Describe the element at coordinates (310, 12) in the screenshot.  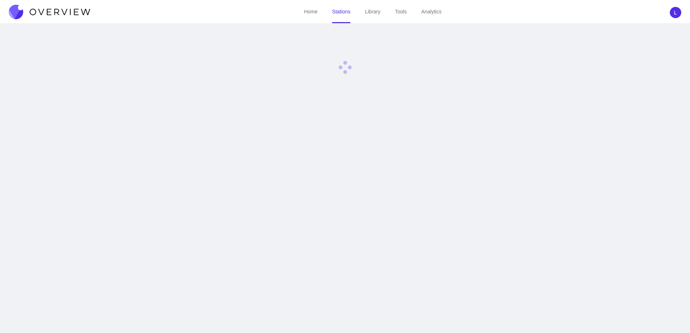
I see `a: Home` at that location.